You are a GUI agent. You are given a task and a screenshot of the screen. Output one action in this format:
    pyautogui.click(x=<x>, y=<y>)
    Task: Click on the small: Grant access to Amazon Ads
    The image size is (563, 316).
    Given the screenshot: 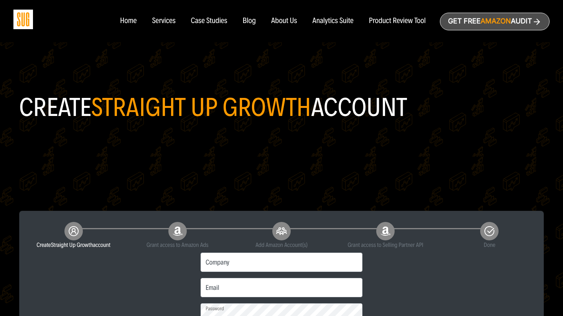 What is the action you would take?
    pyautogui.click(x=177, y=245)
    